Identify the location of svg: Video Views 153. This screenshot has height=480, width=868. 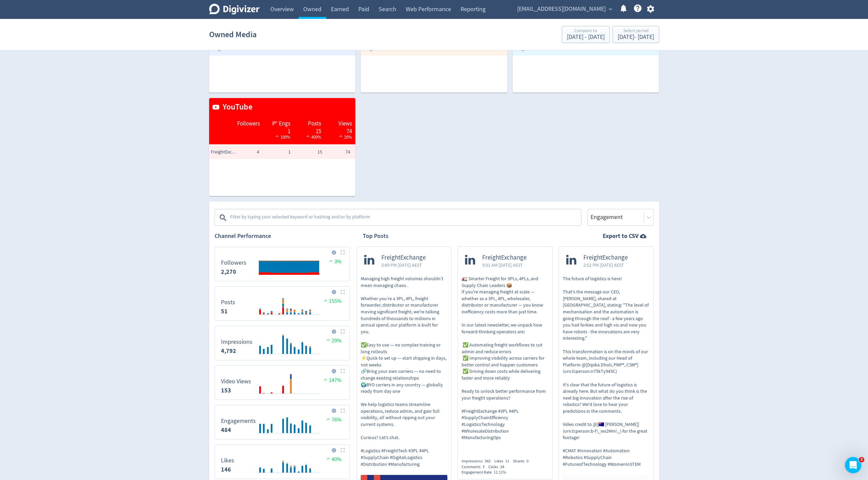
(282, 383).